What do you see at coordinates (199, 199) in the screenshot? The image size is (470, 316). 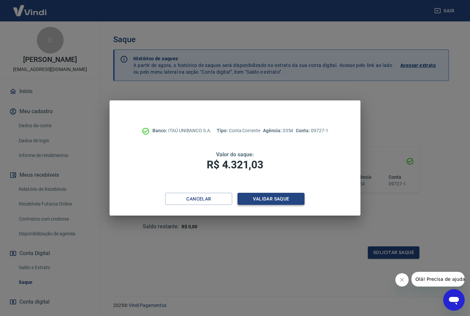 I see `button: Cancelar` at bounding box center [199, 199].